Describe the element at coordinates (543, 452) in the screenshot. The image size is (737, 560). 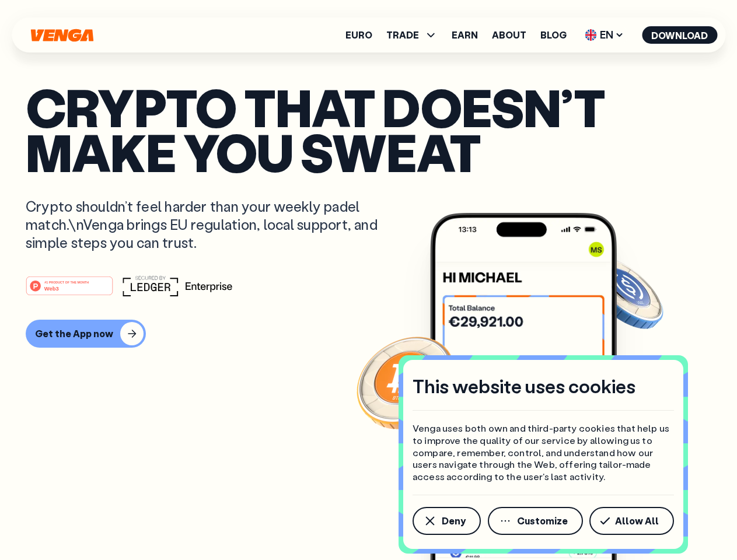
I see `p: Venga uses both own and third-party cookies that help us to improve the quality of our service by...` at that location.